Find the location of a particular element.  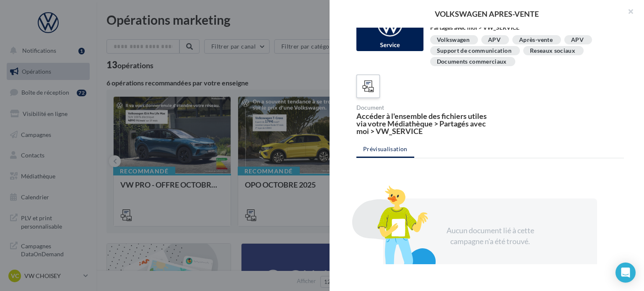

div: Aucun document lié à cette campagne n'a été trouvé. is located at coordinates (490, 236).